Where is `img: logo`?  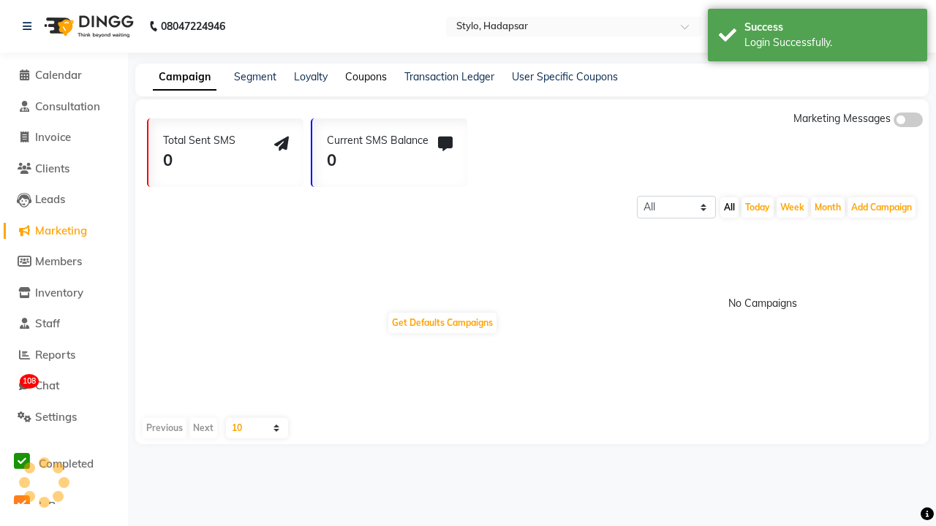
img: logo is located at coordinates (87, 26).